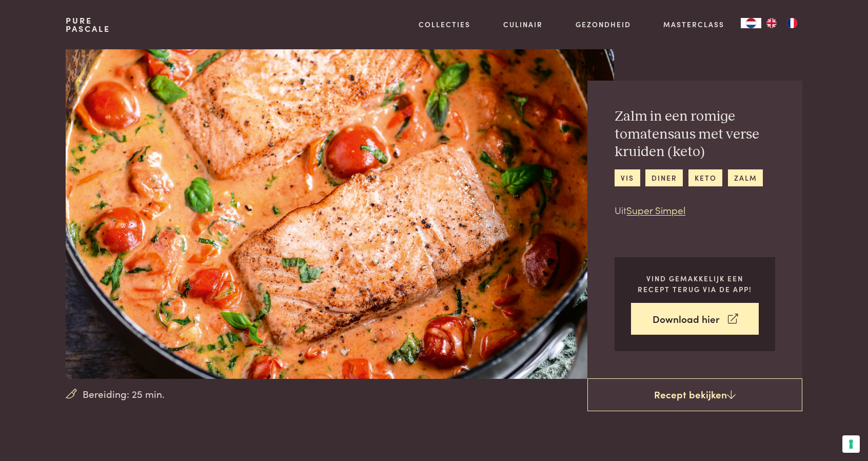  I want to click on a: Gezondheid, so click(604, 24).